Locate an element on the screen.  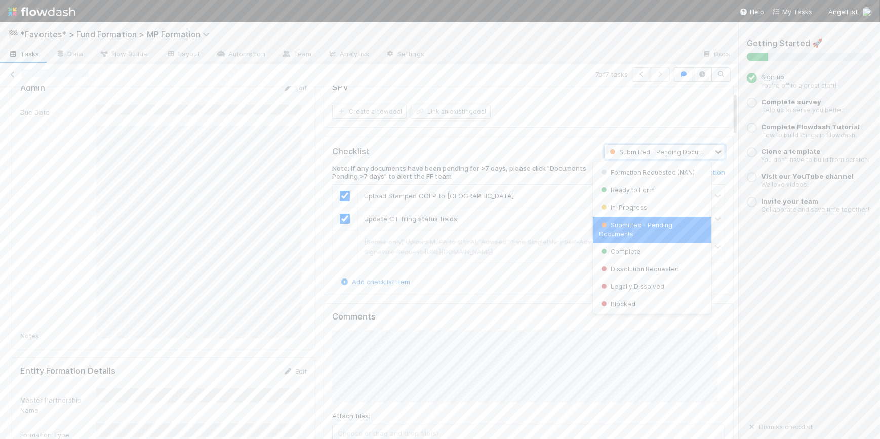
a: Docs is located at coordinates (716, 55).